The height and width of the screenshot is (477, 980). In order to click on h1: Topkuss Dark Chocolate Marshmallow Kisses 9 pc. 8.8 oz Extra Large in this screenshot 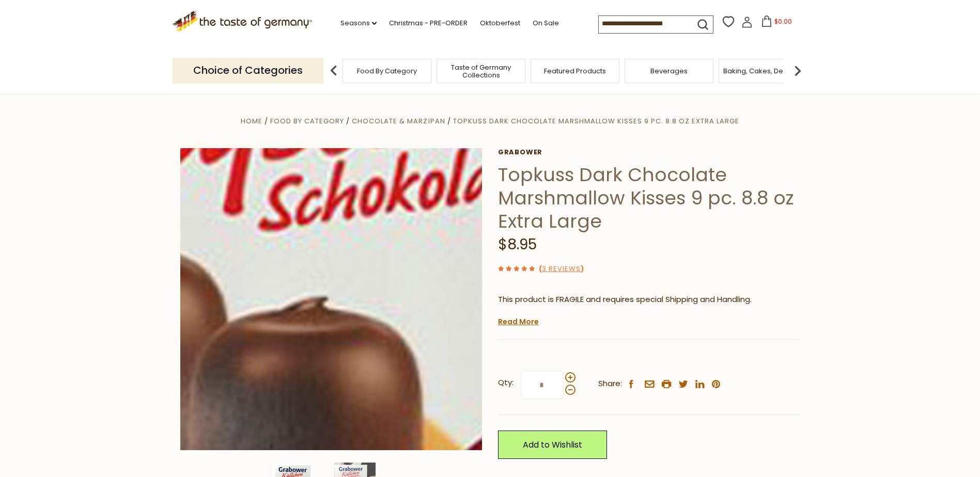, I will do `click(649, 198)`.